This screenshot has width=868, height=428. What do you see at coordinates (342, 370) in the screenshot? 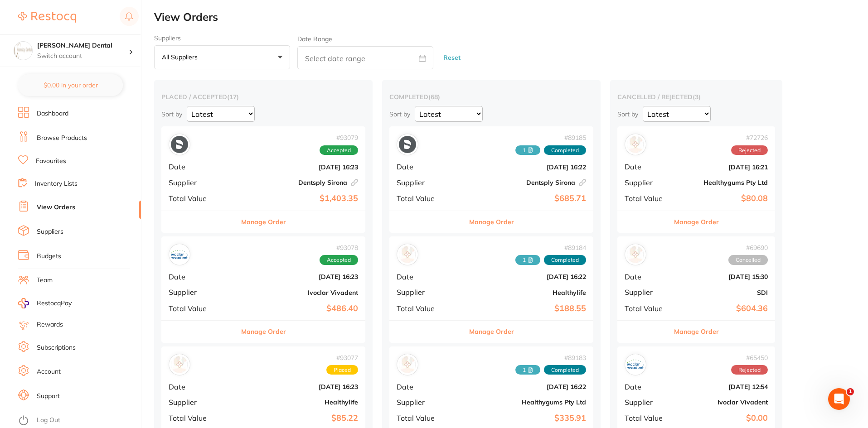
I see `span: Placed` at bounding box center [342, 370].